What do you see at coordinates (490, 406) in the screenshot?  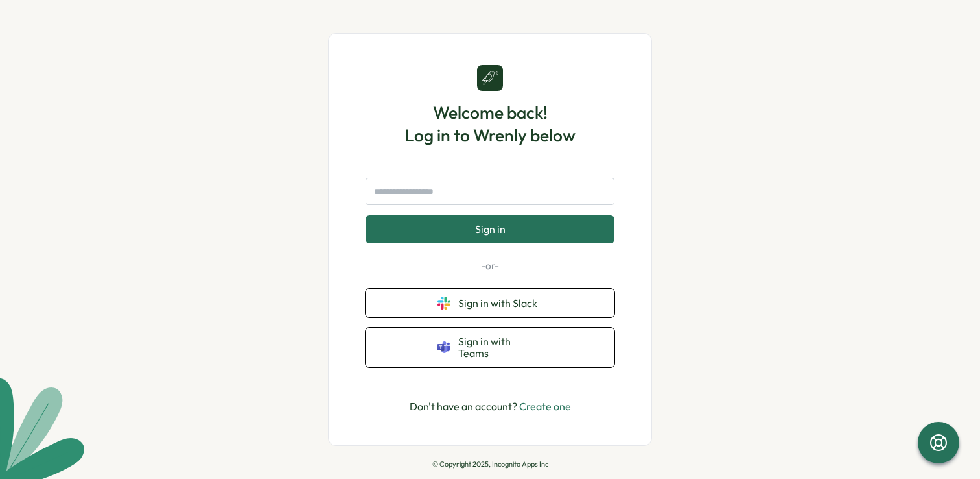 I see `p: Don't have an account?` at bounding box center [490, 406].